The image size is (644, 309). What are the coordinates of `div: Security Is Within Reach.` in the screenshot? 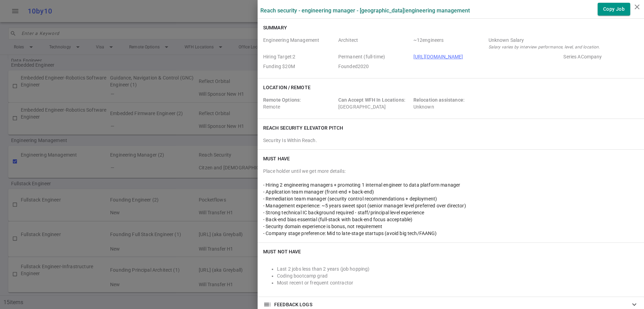 It's located at (451, 140).